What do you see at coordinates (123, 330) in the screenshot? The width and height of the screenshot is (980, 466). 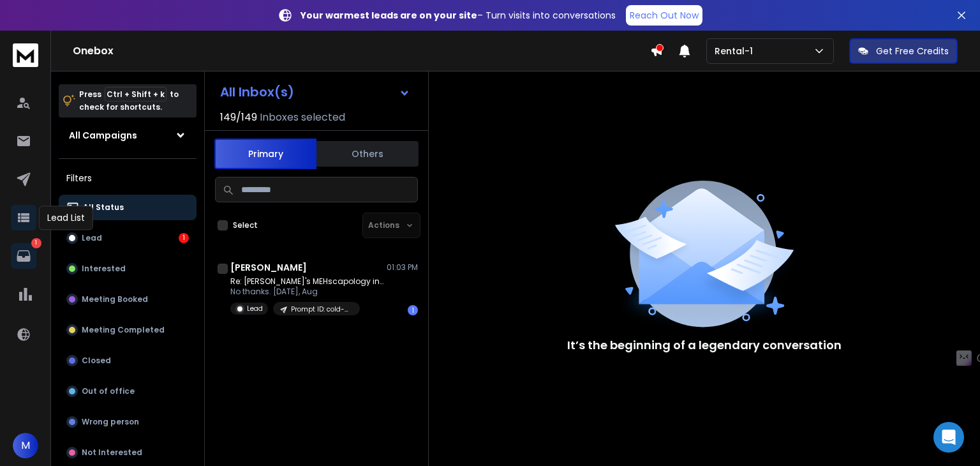 I see `p: Meeting Completed` at bounding box center [123, 330].